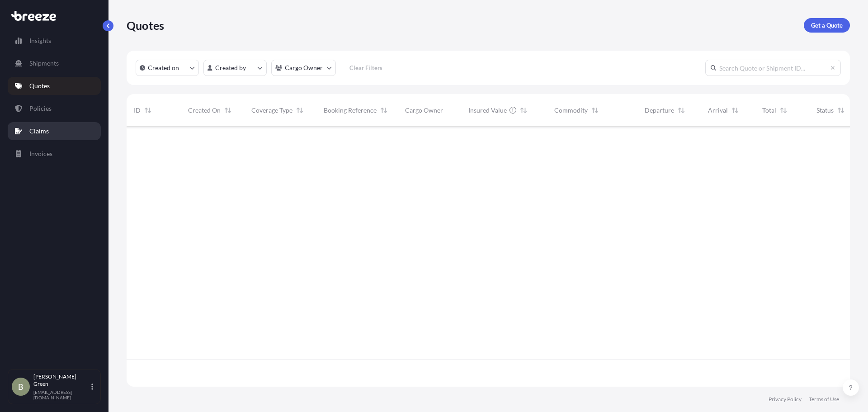 The width and height of the screenshot is (868, 412). What do you see at coordinates (163, 68) in the screenshot?
I see `p: Created on` at bounding box center [163, 68].